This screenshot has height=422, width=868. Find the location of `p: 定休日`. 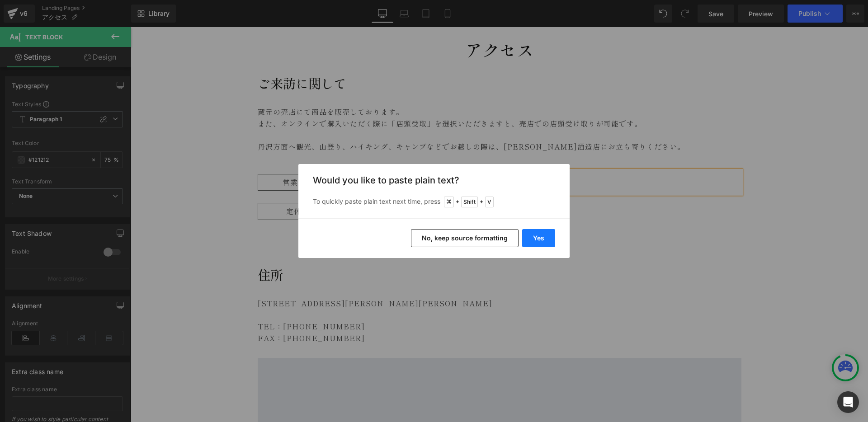

p: 定休日 is located at coordinates (167, 184).